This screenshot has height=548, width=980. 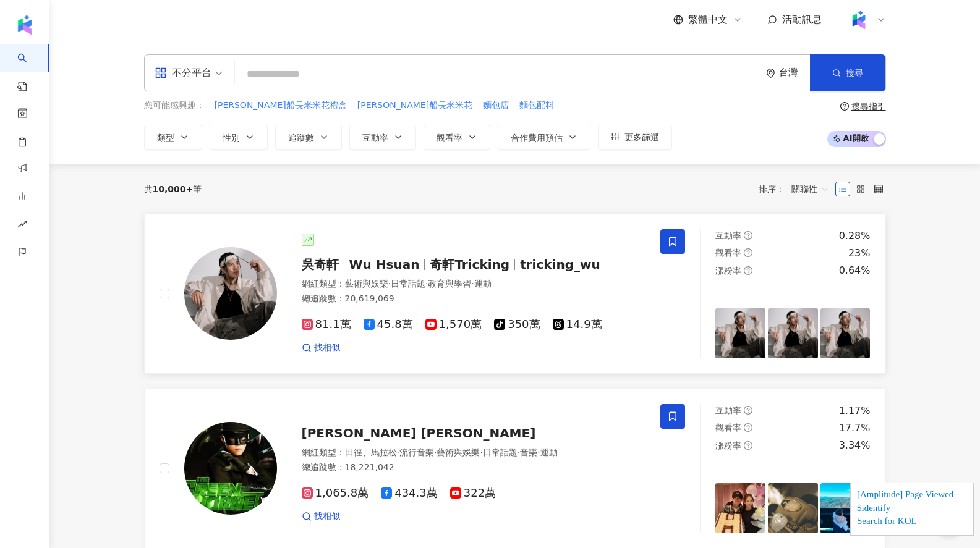 What do you see at coordinates (854, 446) in the screenshot?
I see `div: 3.34%` at bounding box center [854, 446].